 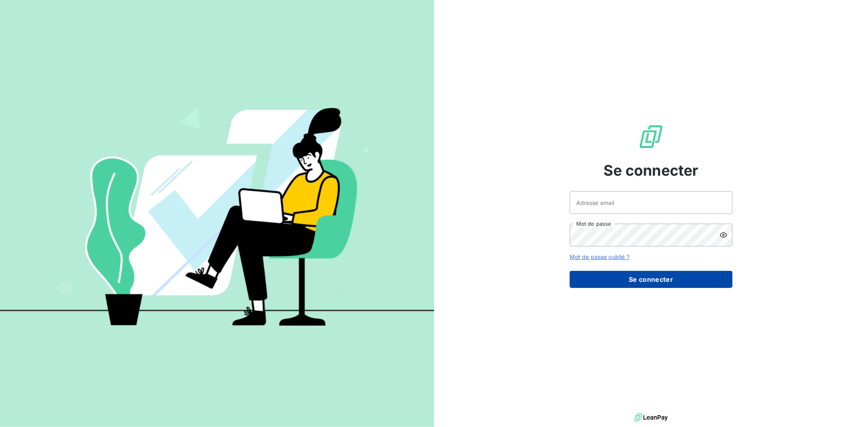 I want to click on img: logo, so click(x=651, y=418).